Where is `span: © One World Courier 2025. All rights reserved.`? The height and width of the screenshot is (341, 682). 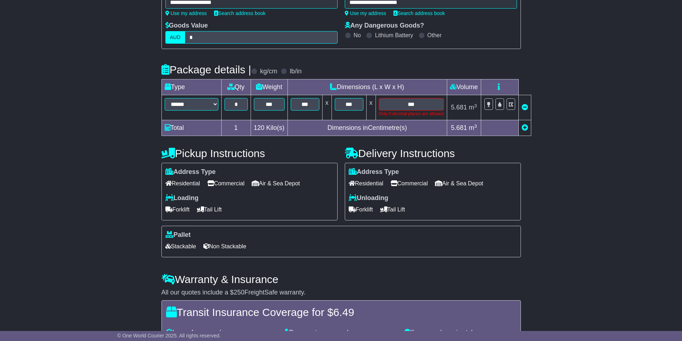 span: © One World Courier 2025. All rights reserved. is located at coordinates (169, 336).